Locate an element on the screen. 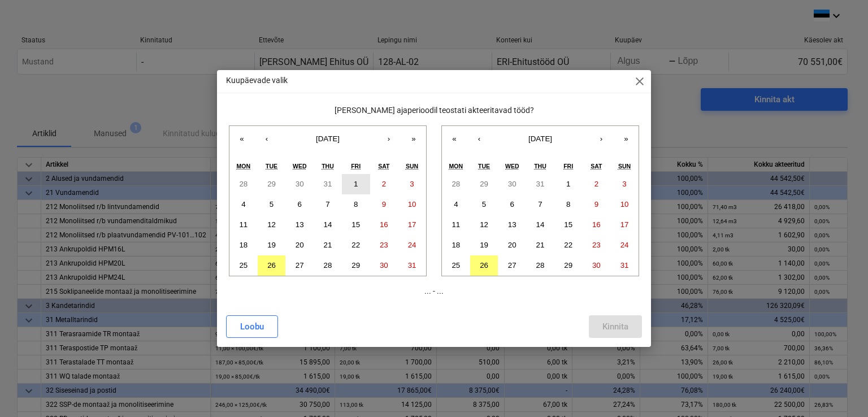 This screenshot has height=417, width=868. span: close is located at coordinates (639, 81).